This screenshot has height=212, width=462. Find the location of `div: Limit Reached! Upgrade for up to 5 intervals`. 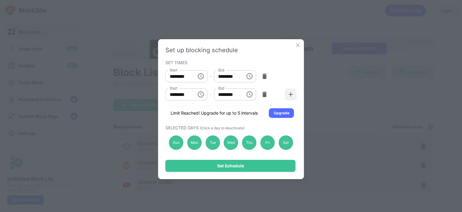

div: Limit Reached! Upgrade for up to 5 intervals is located at coordinates (214, 113).